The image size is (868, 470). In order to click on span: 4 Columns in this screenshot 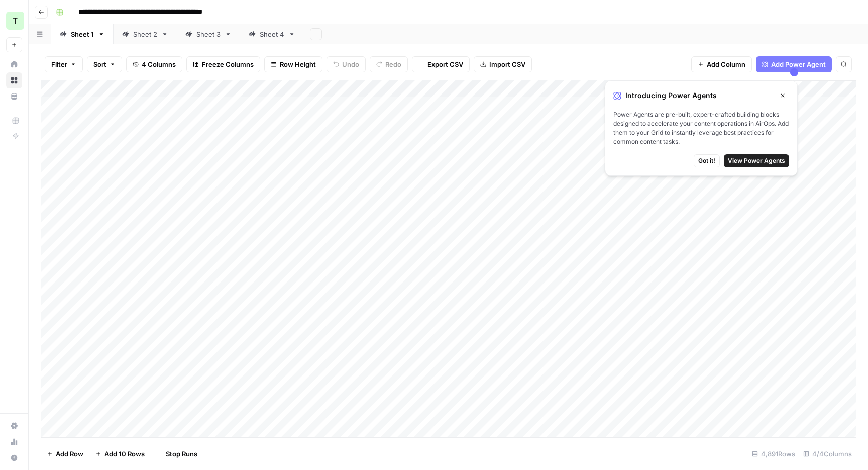, I will do `click(158, 65)`.